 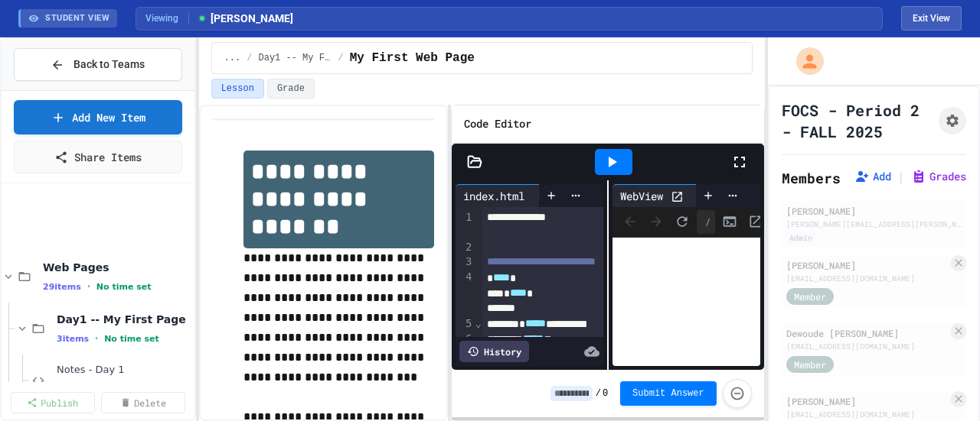 I want to click on div: My Account, so click(x=803, y=61).